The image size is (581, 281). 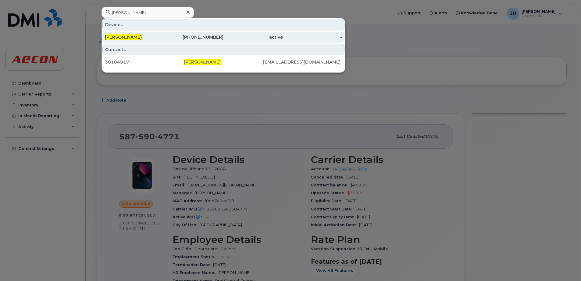 What do you see at coordinates (144, 62) in the screenshot?
I see `div: 30104917` at bounding box center [144, 62].